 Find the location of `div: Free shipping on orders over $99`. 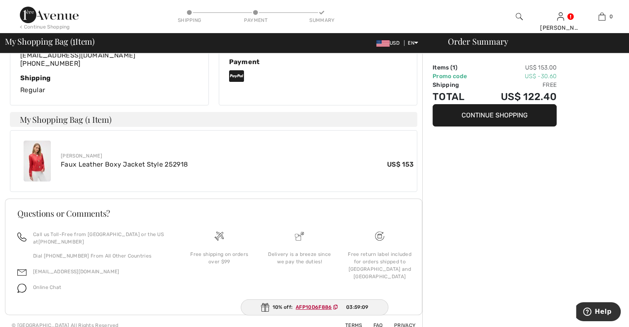

div: Free shipping on orders over $99 is located at coordinates (219, 258).